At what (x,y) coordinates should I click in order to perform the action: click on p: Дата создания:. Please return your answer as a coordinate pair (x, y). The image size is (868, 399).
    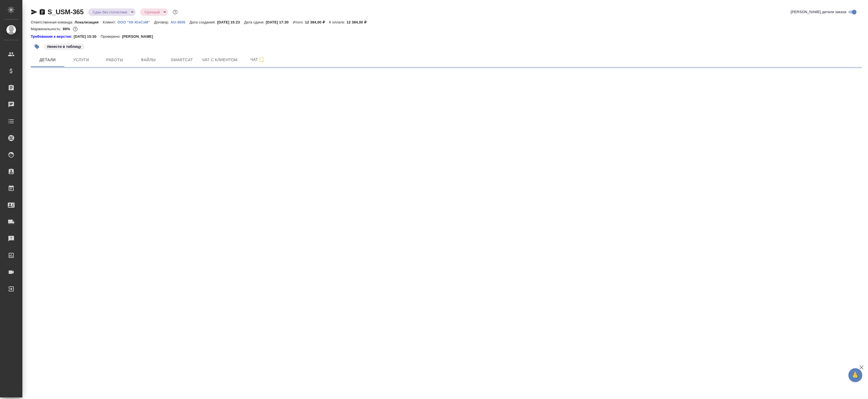
    Looking at the image, I should click on (203, 22).